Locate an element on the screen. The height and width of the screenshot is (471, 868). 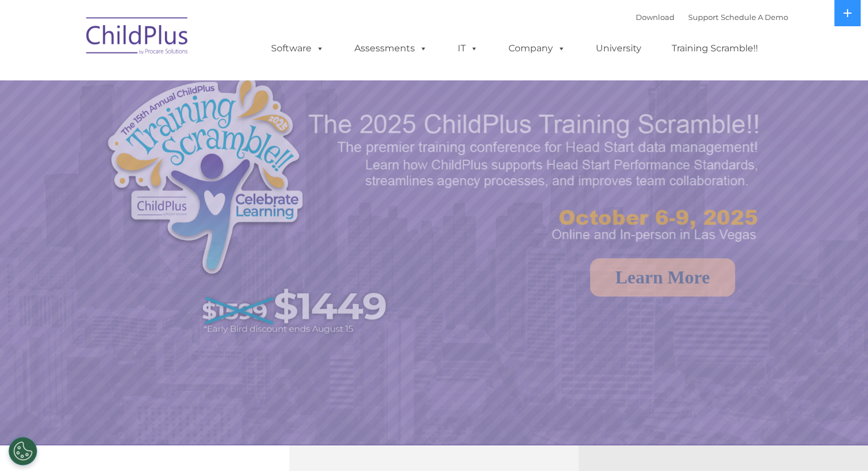
a: University is located at coordinates (618, 49).